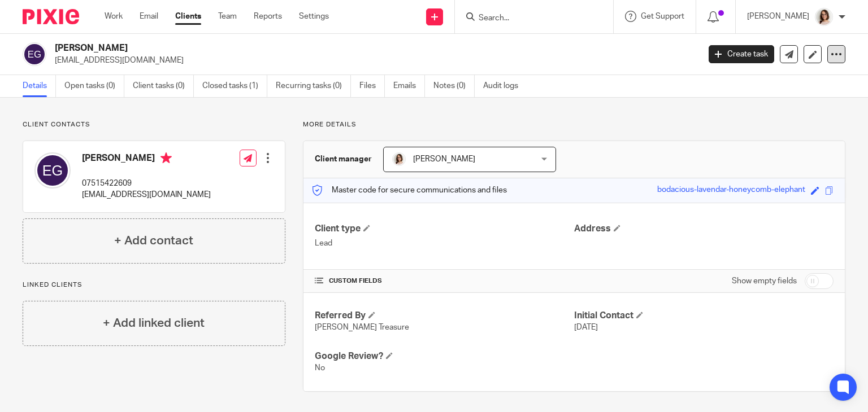  I want to click on a: Settings, so click(313, 16).